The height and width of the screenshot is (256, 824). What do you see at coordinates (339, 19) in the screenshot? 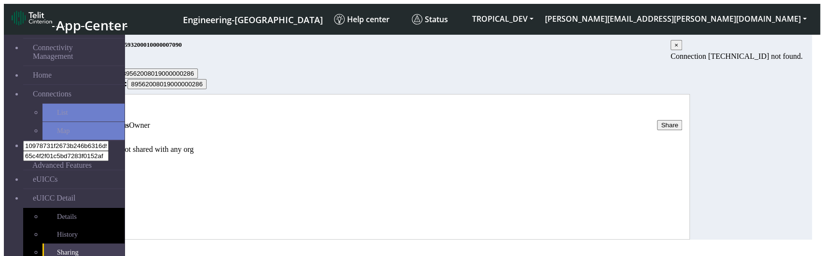
I see `img: knowledge.svg` at bounding box center [339, 19].